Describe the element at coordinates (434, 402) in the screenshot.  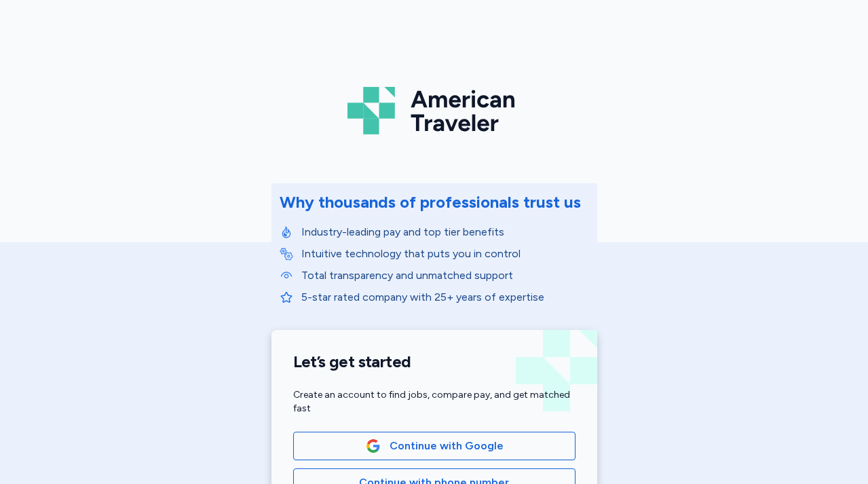
I see `div: Create an account to find jobs, compare pay, and get matched fast` at that location.